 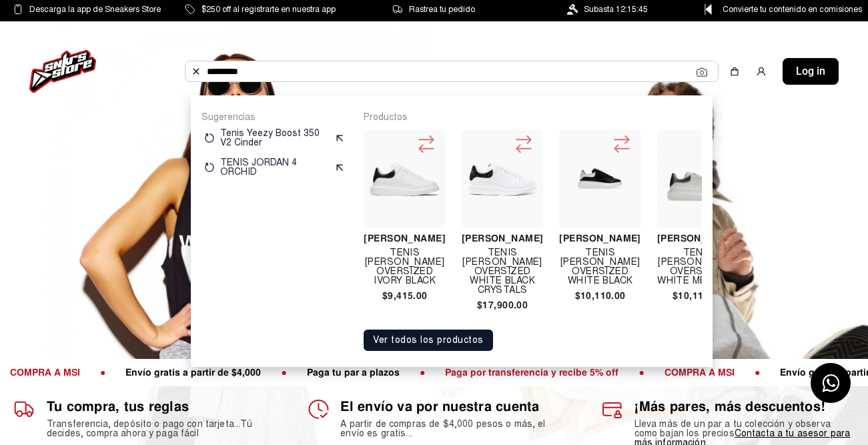 I want to click on img: Tenis Alexander Mcqueen Oversized Ivory Black, so click(x=404, y=180).